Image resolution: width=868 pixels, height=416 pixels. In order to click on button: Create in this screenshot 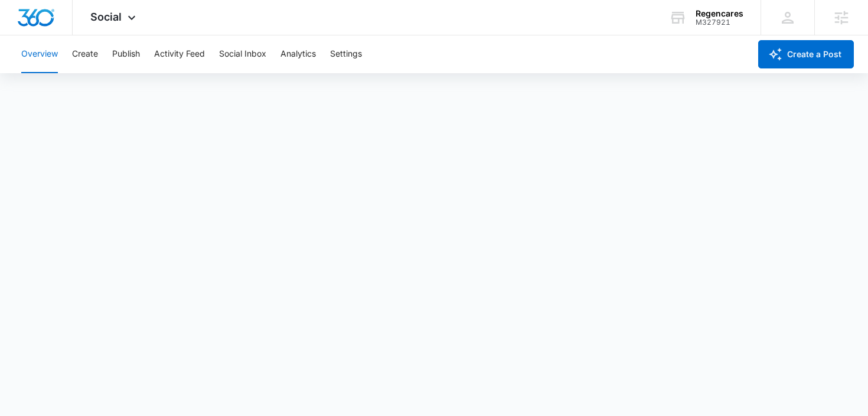, I will do `click(85, 54)`.